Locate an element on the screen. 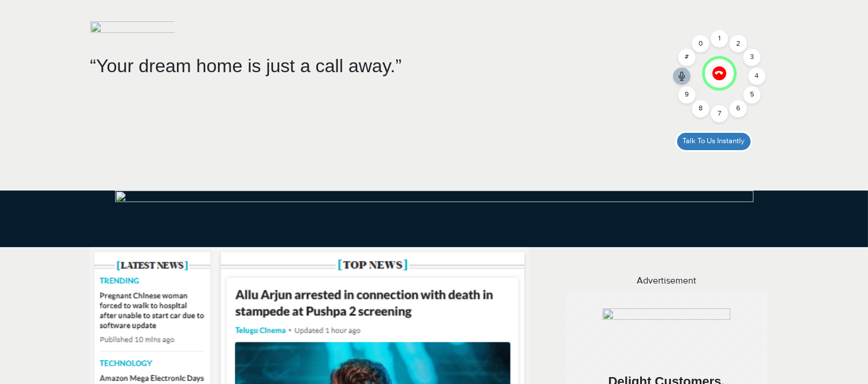 The width and height of the screenshot is (868, 384). div: “Your dream home is just a call away.” is located at coordinates (336, 66).